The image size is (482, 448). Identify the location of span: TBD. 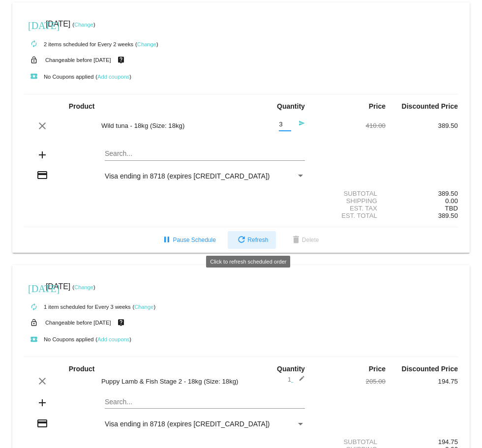
(451, 208).